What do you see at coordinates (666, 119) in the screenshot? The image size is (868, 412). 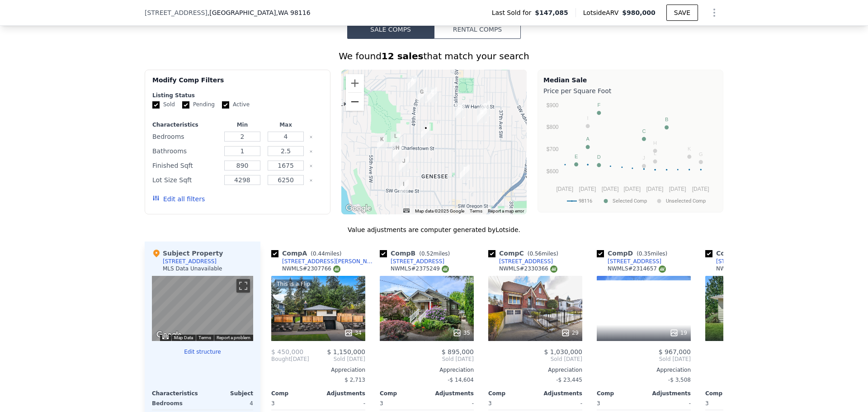 I see `text: B` at bounding box center [666, 119].